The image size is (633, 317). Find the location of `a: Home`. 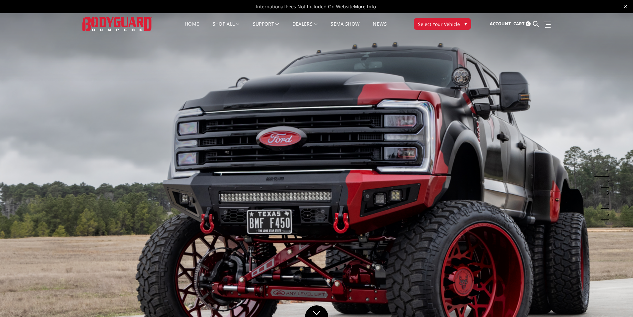

a: Home is located at coordinates (192, 28).